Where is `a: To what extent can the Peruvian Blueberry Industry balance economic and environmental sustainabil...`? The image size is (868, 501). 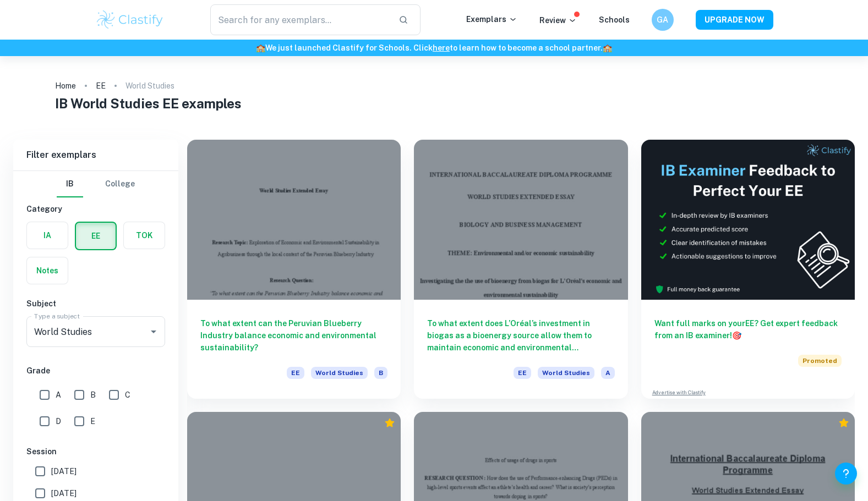
a: To what extent can the Peruvian Blueberry Industry balance economic and environmental sustainabil... is located at coordinates (294, 269).